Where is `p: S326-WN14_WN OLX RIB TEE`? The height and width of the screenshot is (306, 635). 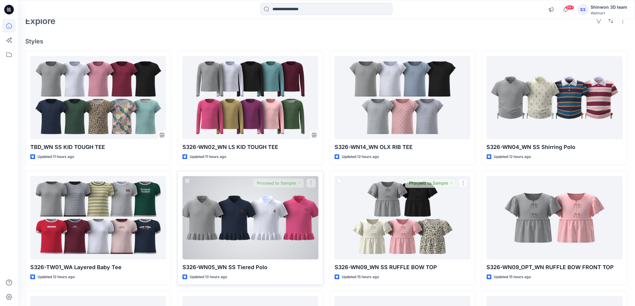
p: S326-WN14_WN OLX RIB TEE is located at coordinates (402, 147).